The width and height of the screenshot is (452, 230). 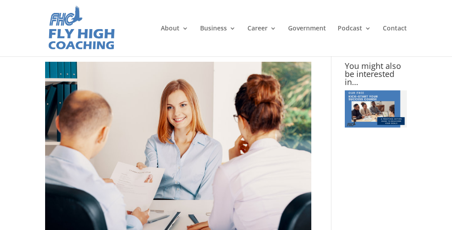 What do you see at coordinates (376, 76) in the screenshot?
I see `h4: You might also be interested in…` at bounding box center [376, 76].